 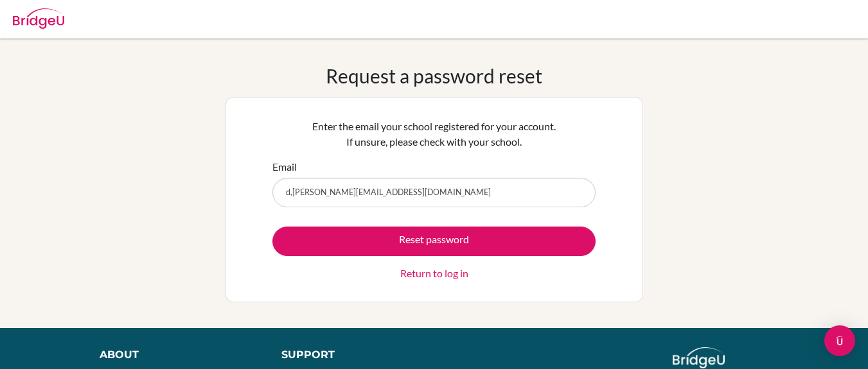 What do you see at coordinates (38, 18) in the screenshot?
I see `img: Bridge-U` at bounding box center [38, 18].